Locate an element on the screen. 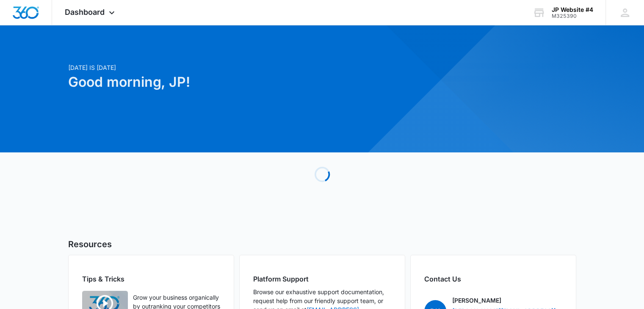 This screenshot has width=644, height=309. h2: Platform Support is located at coordinates (322, 279).